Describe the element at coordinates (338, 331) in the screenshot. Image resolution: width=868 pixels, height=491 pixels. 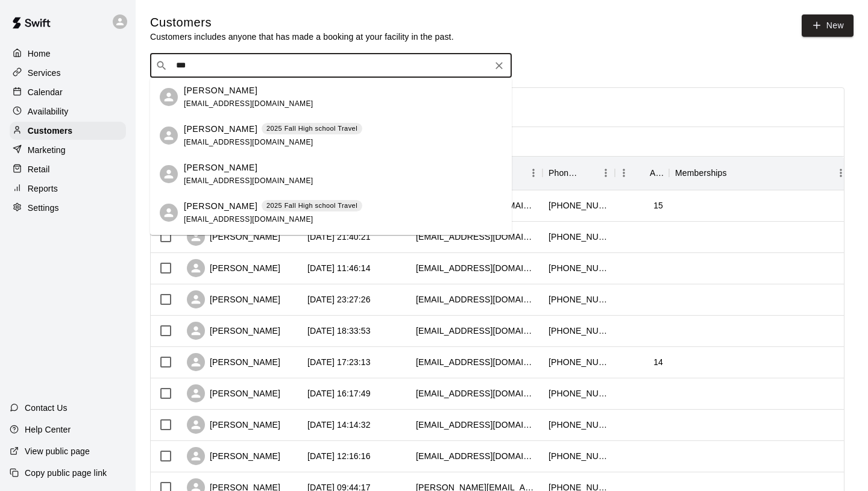
I see `div: 2025-08-11 18:33:53` at that location.